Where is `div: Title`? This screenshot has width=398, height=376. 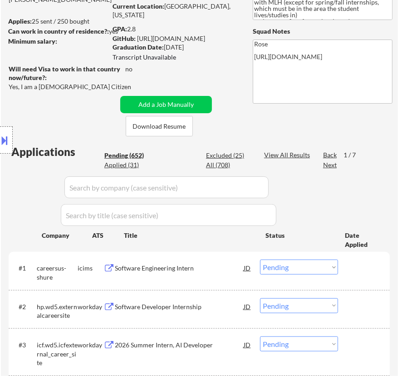
div: Title is located at coordinates (190, 235).